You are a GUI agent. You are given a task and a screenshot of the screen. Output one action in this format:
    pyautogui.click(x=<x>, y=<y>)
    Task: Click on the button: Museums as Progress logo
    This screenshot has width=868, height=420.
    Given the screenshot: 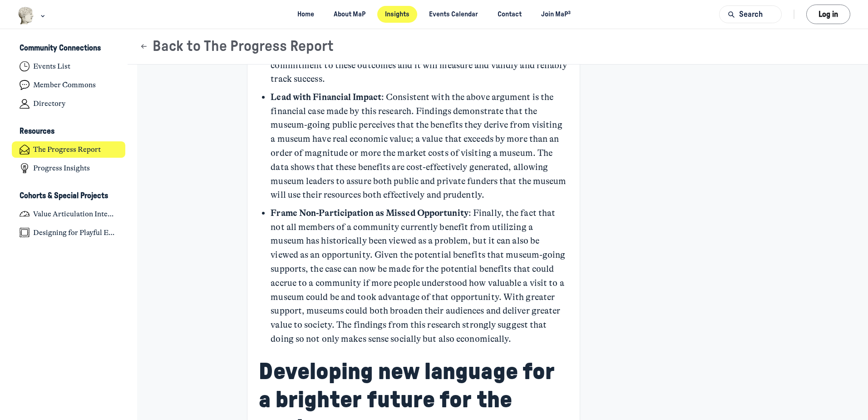 What is the action you would take?
    pyautogui.click(x=32, y=15)
    